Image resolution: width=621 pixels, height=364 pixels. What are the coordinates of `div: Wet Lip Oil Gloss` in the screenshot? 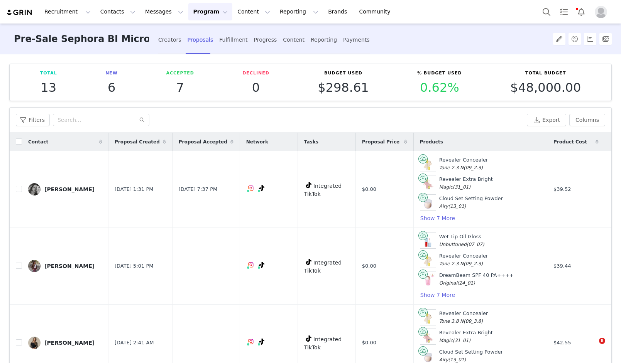 It's located at (462, 240).